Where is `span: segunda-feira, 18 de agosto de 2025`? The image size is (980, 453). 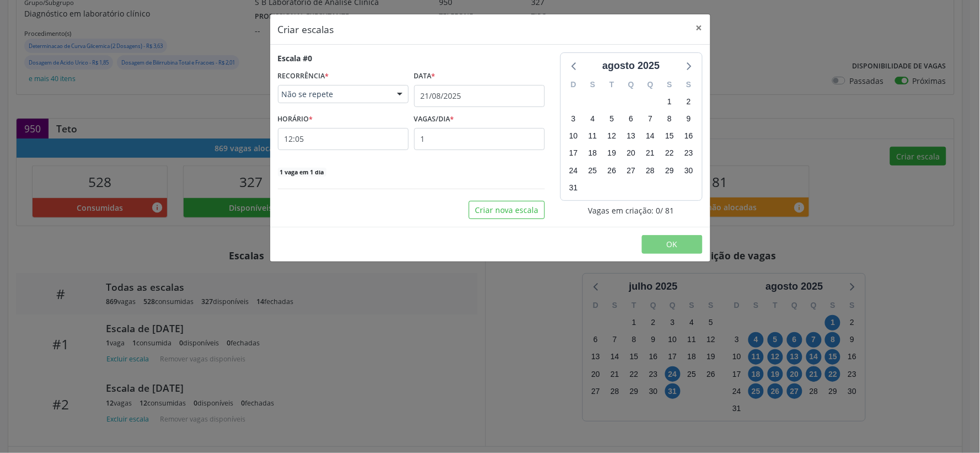
span: segunda-feira, 18 de agosto de 2025 is located at coordinates (593, 154).